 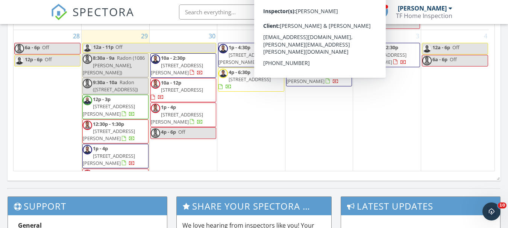 I want to click on span: 12a, so click(x=301, y=47).